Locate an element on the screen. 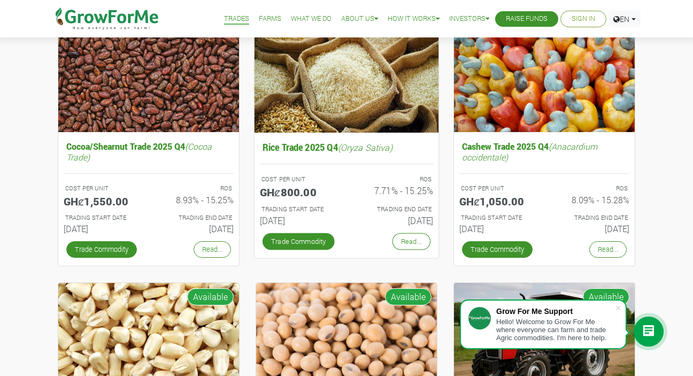 The image size is (693, 376). i: (Cocoa Trade) is located at coordinates (139, 151).